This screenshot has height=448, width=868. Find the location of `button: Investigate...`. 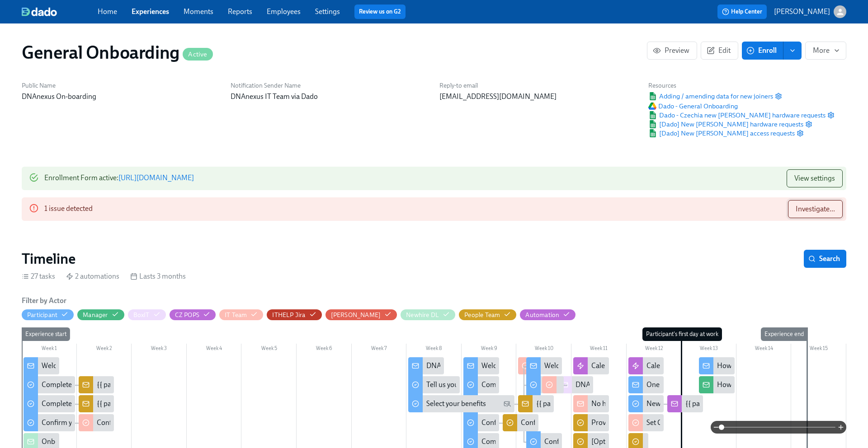

button: Investigate... is located at coordinates (815, 209).